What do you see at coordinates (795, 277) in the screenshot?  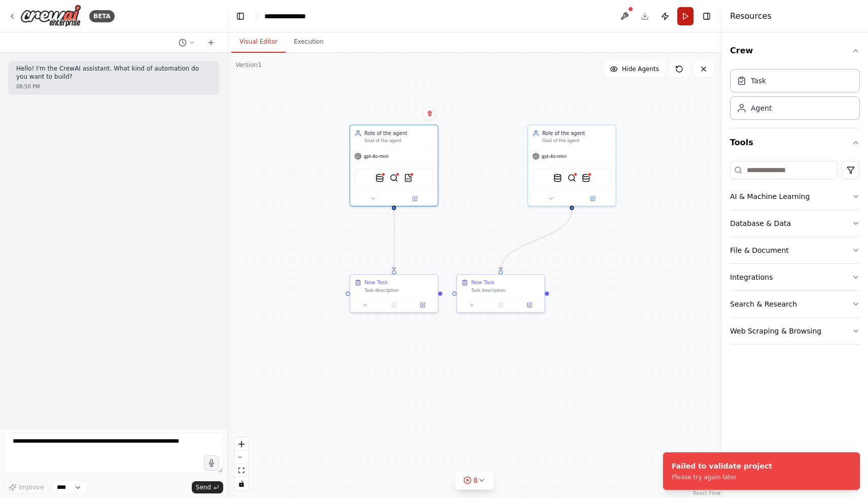 I see `button: Integrations` at bounding box center [795, 277].